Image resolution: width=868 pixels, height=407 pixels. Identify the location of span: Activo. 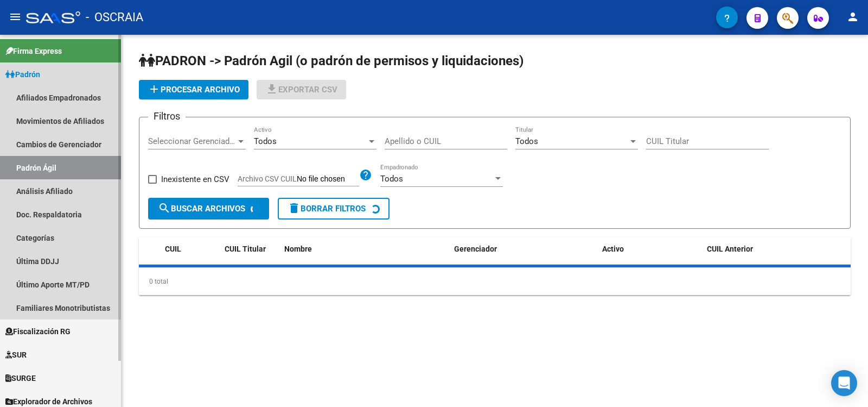
(613, 249).